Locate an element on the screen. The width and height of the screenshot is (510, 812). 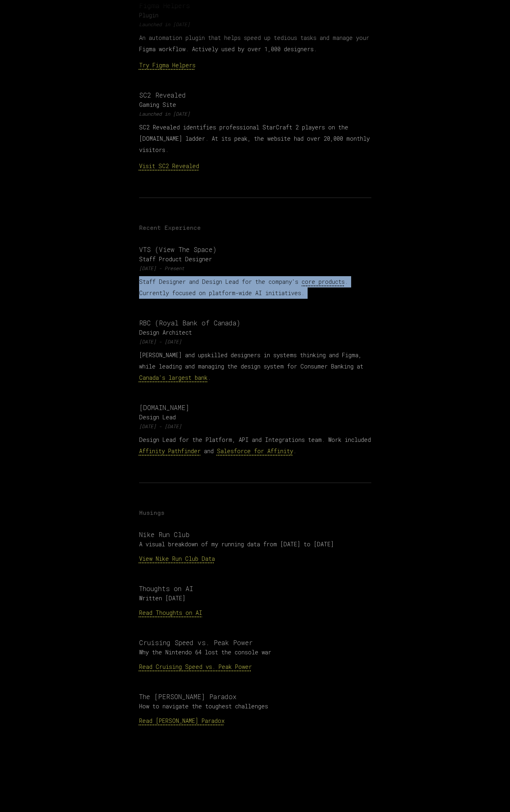
a: Affinity Pathfinder is located at coordinates (170, 451).